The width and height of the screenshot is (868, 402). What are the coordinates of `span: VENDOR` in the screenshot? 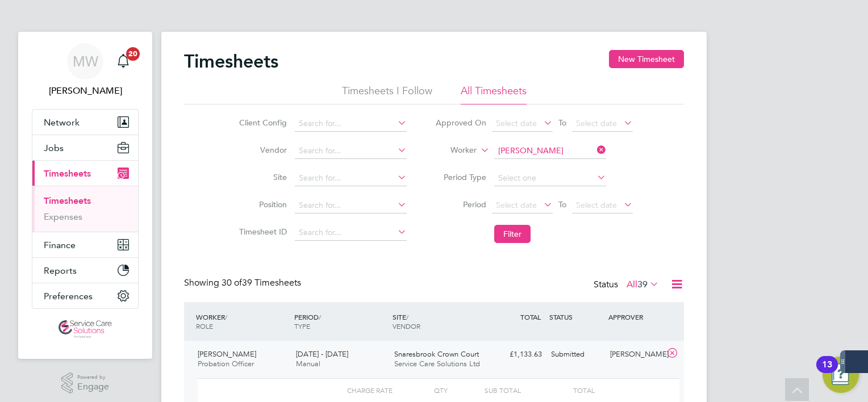 It's located at (406, 326).